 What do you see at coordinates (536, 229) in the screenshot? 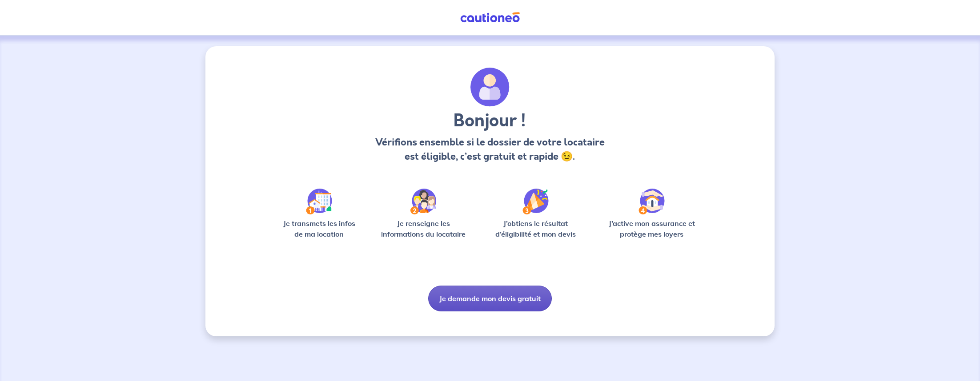
I see `p: J’obtiens le résultat d’éligibilité et mon devis` at bounding box center [536, 229].